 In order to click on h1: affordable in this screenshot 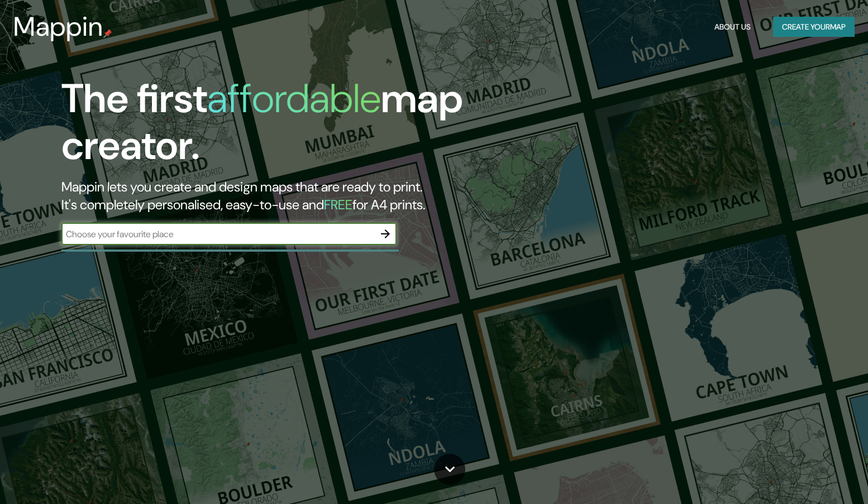, I will do `click(294, 98)`.